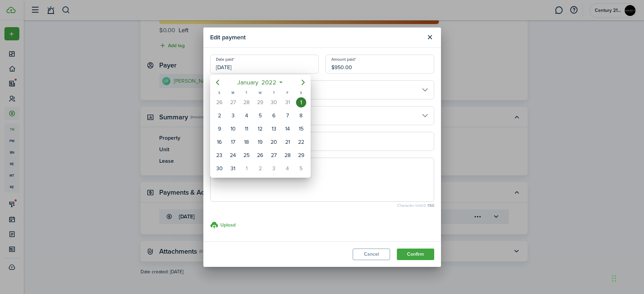 The height and width of the screenshot is (294, 644). I want to click on div: Monday, January 3, 2022, so click(233, 116).